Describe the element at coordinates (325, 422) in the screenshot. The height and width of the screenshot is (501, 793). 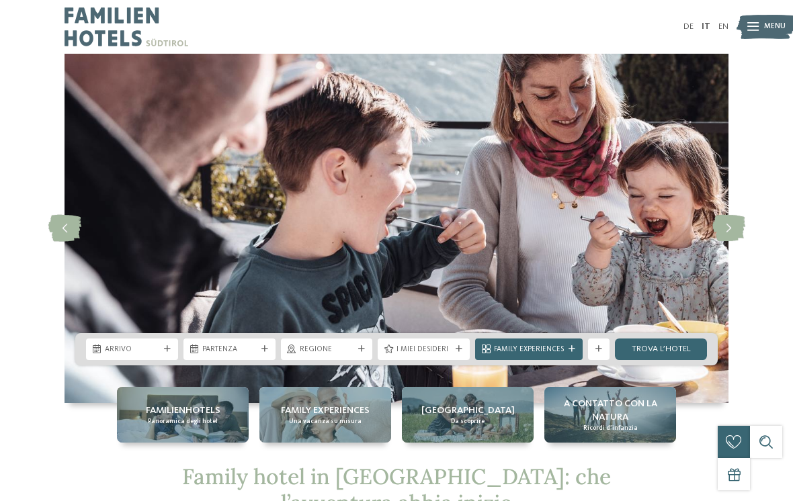
I see `span: Una vacanza su misura` at that location.